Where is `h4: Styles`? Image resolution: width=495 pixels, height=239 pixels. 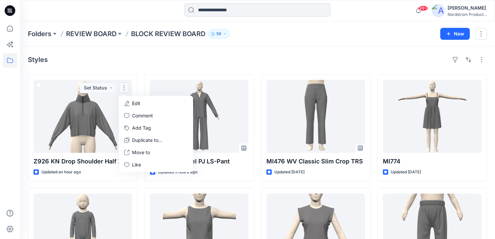
h4: Styles is located at coordinates (38, 60).